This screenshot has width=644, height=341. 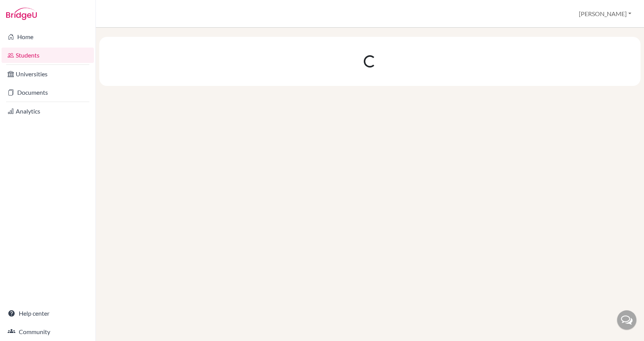 I want to click on a: Community, so click(x=47, y=332).